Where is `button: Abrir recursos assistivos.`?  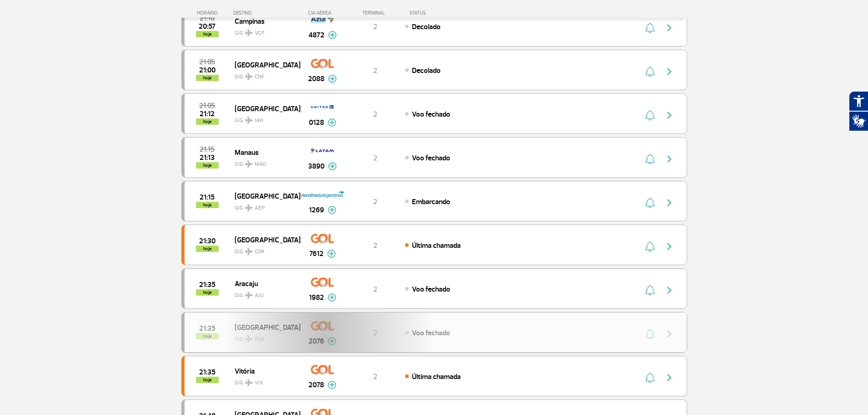
button: Abrir recursos assistivos. is located at coordinates (859, 101).